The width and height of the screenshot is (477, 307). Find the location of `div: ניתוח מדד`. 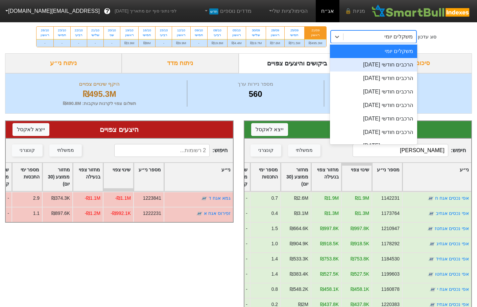

div: ניתוח מדד is located at coordinates (180, 63).